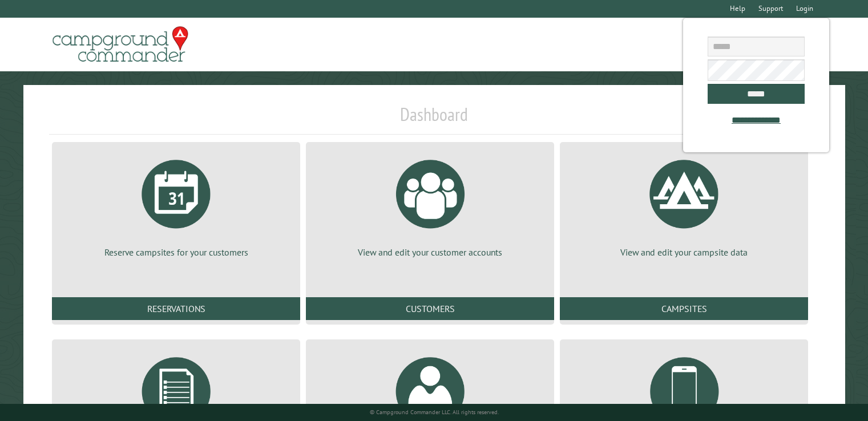  I want to click on img: Campground Commander, so click(120, 45).